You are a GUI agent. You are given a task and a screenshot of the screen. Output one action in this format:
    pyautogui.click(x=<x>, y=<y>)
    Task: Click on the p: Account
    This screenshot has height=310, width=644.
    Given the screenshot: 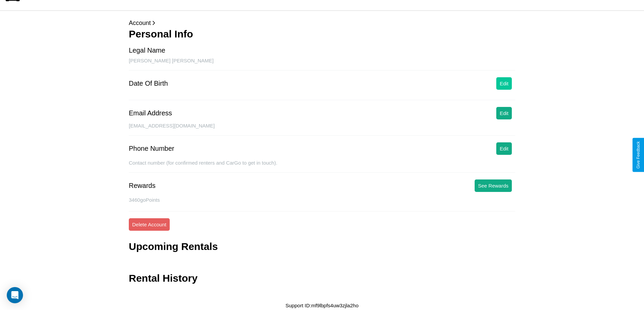 What is the action you would take?
    pyautogui.click(x=322, y=23)
    